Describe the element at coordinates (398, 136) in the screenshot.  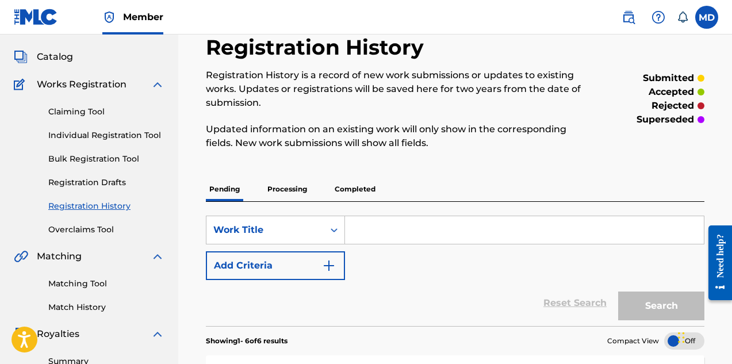
I see `p: Updated information on an existing work will only show in the corresponding fields. New work subm...` at that location.